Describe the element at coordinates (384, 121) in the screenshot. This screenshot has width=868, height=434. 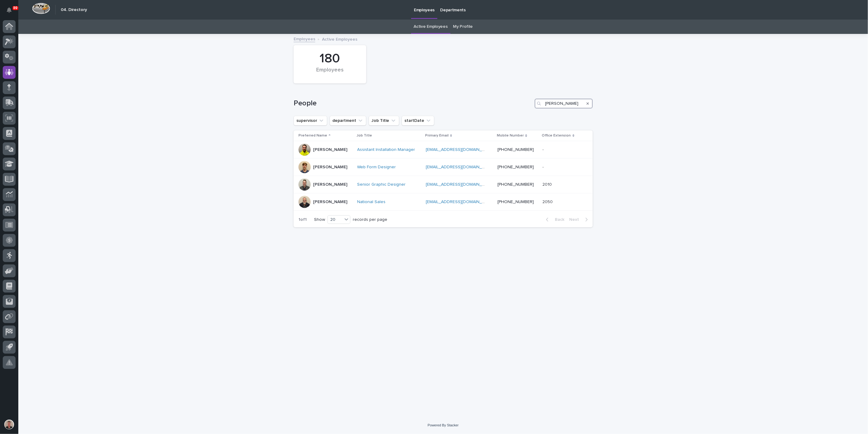
I see `button: Job Title` at that location.